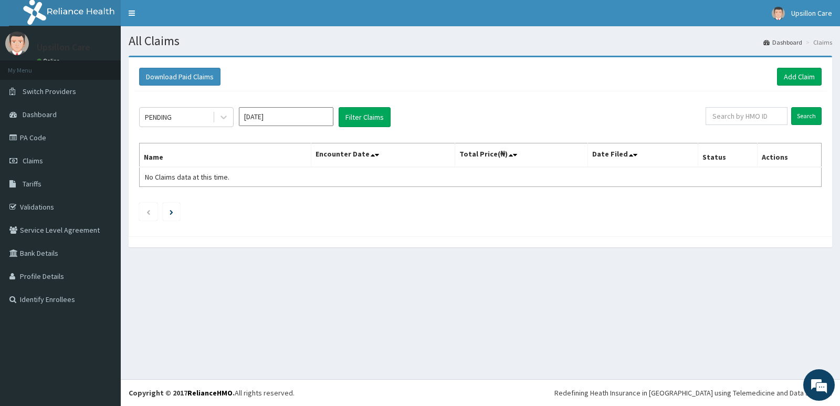 The height and width of the screenshot is (406, 840). Describe the element at coordinates (364, 117) in the screenshot. I see `button: Filter Claims` at that location.